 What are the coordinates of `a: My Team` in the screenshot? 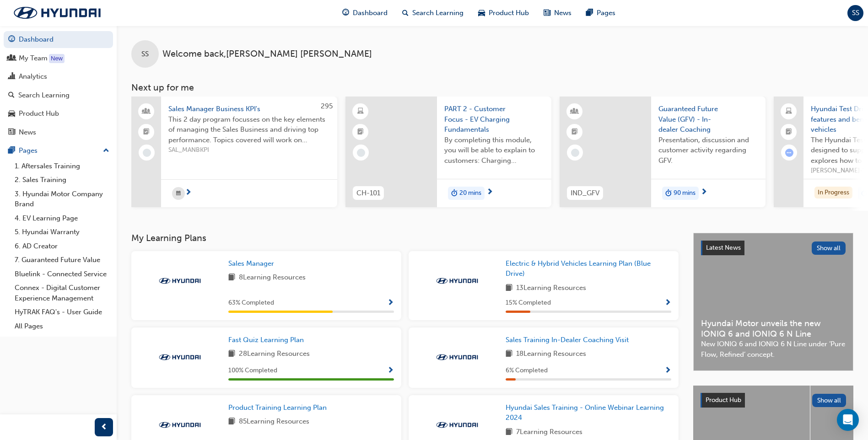 It's located at (58, 58).